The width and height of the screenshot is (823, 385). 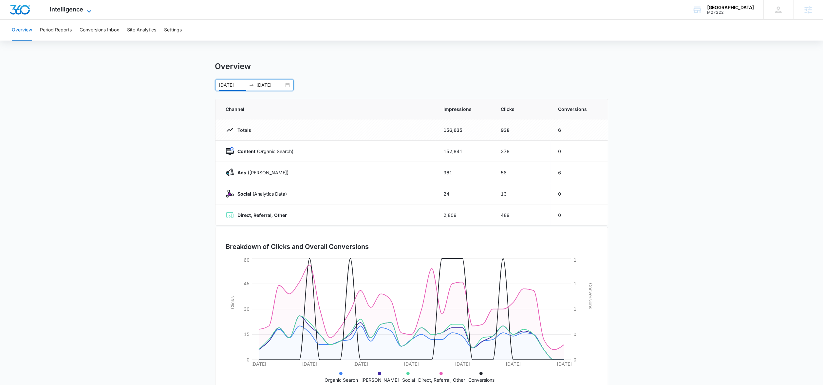 What do you see at coordinates (297, 247) in the screenshot?
I see `h3: Breakdown of Clicks and Overall Conversions` at bounding box center [297, 247].